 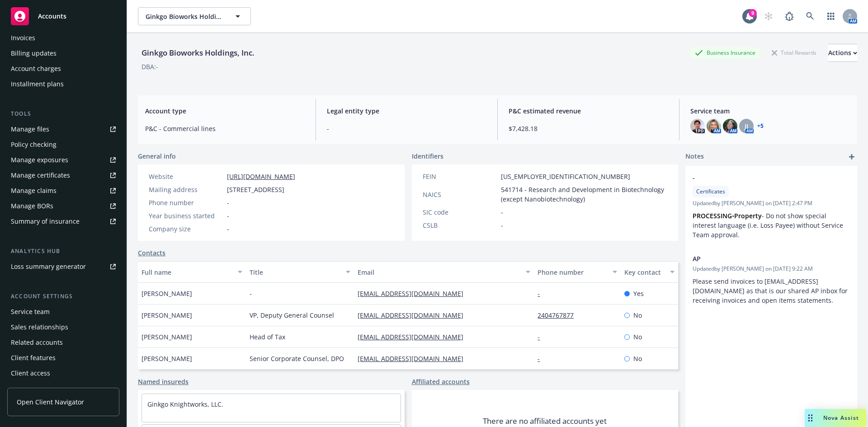 What do you see at coordinates (63, 176) in the screenshot?
I see `a: Manage certificates` at bounding box center [63, 176].